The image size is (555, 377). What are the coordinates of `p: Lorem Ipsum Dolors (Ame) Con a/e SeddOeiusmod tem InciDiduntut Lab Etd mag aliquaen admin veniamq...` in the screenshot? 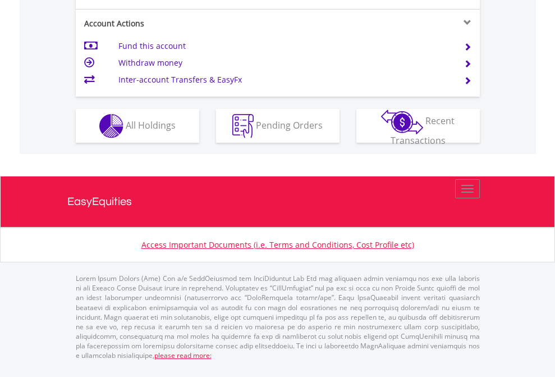 It's located at (278, 317).